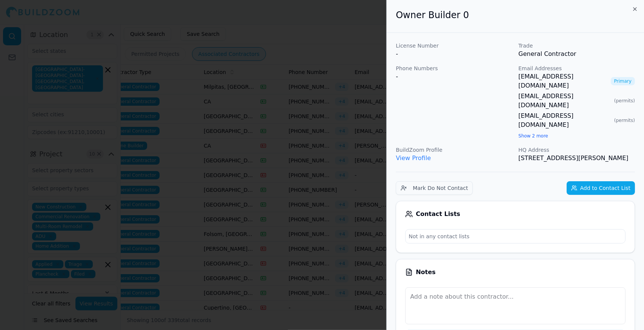 This screenshot has width=644, height=330. I want to click on a: View Profile, so click(413, 158).